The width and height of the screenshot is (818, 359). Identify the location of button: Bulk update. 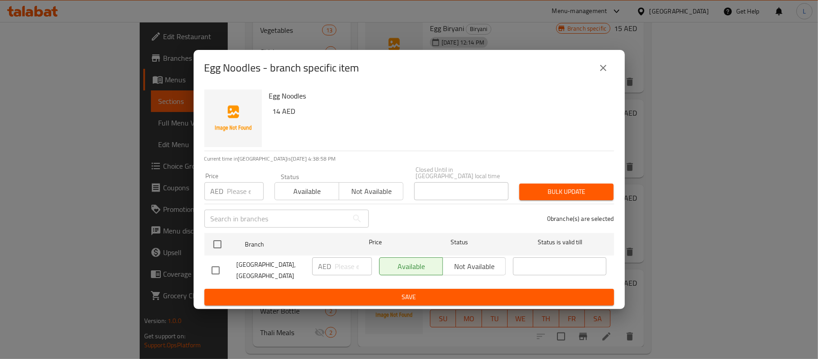
(567, 191).